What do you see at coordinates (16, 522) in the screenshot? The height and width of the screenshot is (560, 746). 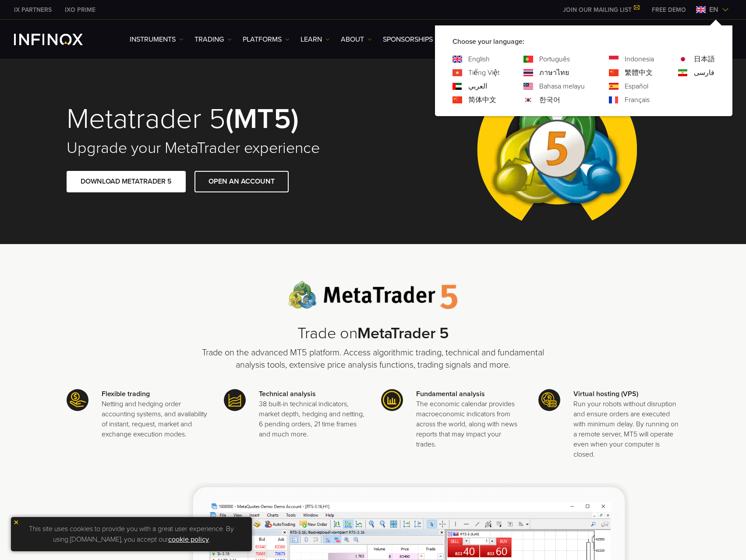 I see `img: yellow close icon` at bounding box center [16, 522].